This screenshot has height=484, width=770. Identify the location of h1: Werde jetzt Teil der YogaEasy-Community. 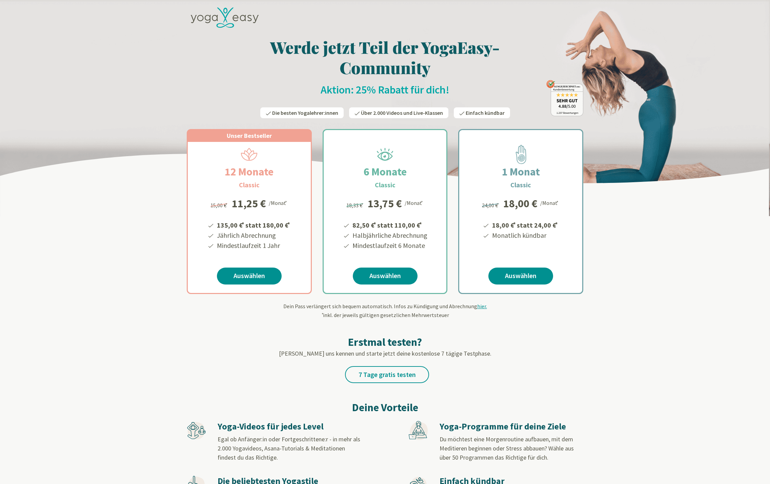
(385, 57).